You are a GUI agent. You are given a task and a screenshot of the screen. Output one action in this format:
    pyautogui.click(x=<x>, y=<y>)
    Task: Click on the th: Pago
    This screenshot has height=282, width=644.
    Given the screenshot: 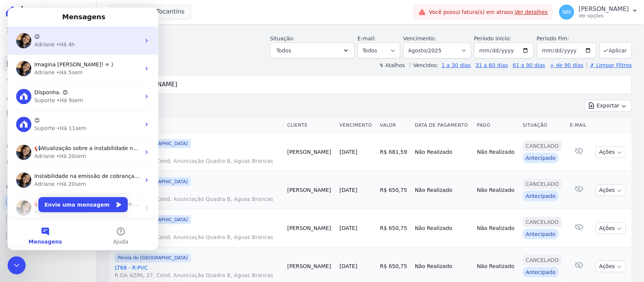 What is the action you would take?
    pyautogui.click(x=497, y=125)
    